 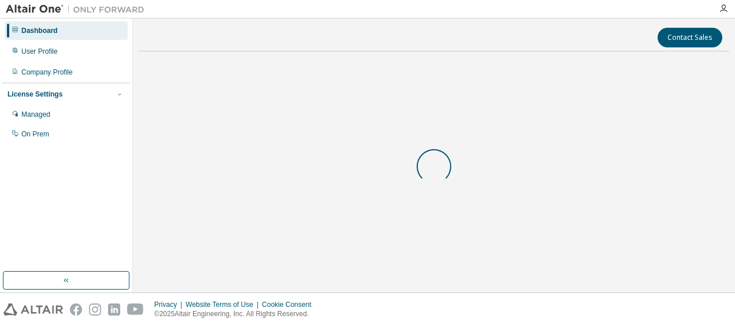 I want to click on img: instagram.svg, so click(x=95, y=309).